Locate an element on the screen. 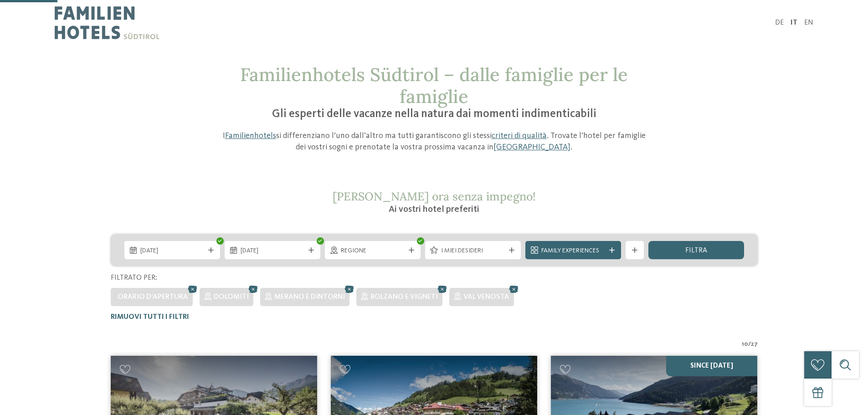 This screenshot has width=868, height=415. a: EN is located at coordinates (809, 23).